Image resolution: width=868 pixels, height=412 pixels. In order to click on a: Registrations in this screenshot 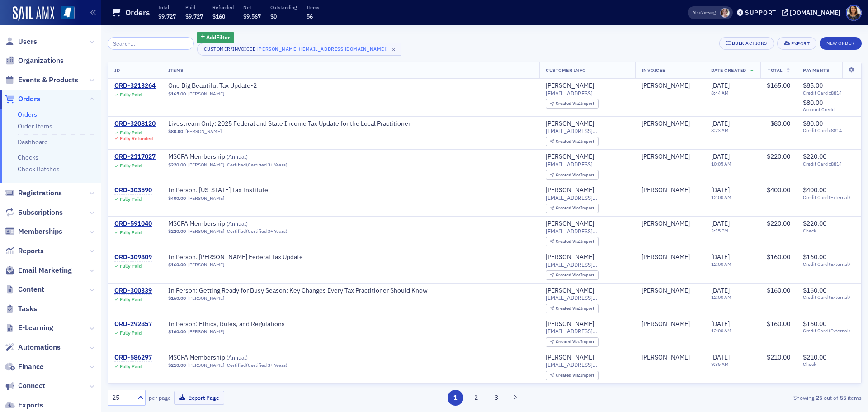, I will do `click(34, 193)`.